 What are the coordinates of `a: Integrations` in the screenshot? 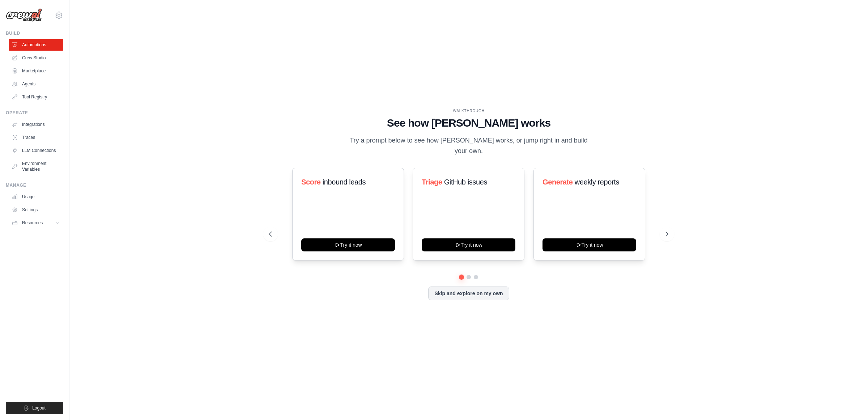 It's located at (36, 125).